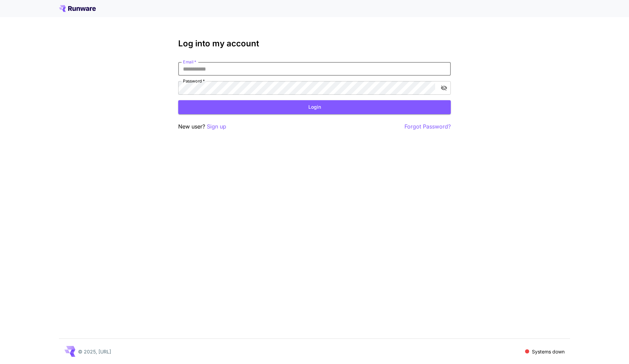  I want to click on button: Login, so click(315, 107).